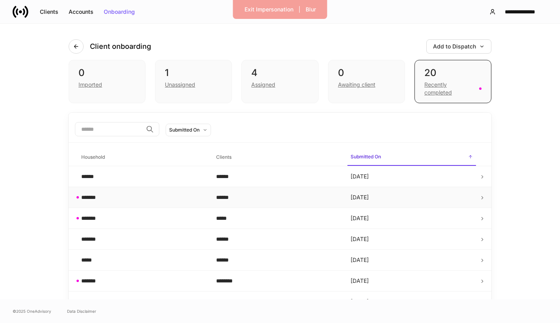 The height and width of the screenshot is (323, 560). Describe the element at coordinates (119, 12) in the screenshot. I see `button: Onboarding` at that location.